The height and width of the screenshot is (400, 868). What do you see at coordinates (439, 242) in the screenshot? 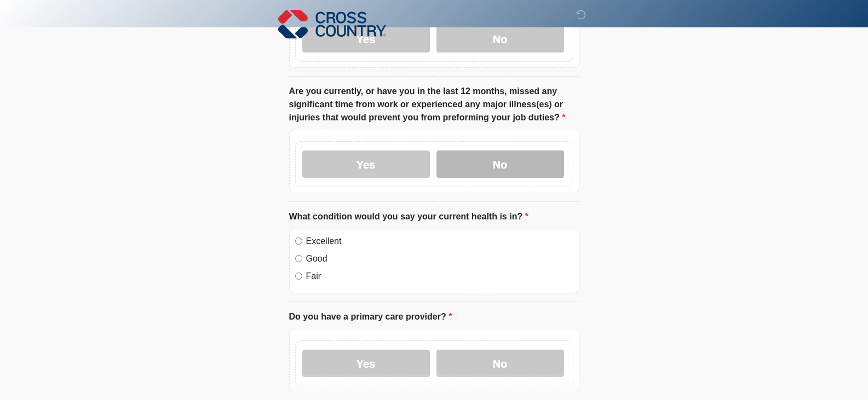
I see `label: Excellent` at bounding box center [439, 242].